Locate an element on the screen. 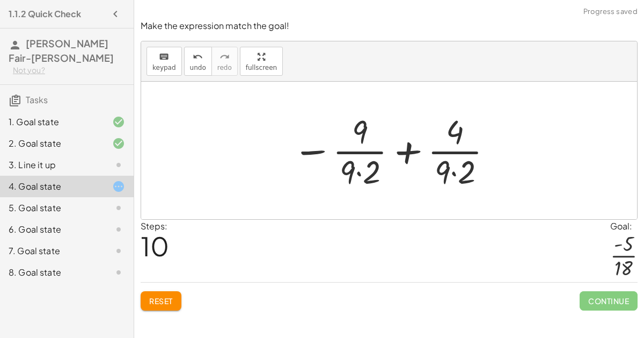 The height and width of the screenshot is (338, 644). i: Task started. is located at coordinates (119, 187).